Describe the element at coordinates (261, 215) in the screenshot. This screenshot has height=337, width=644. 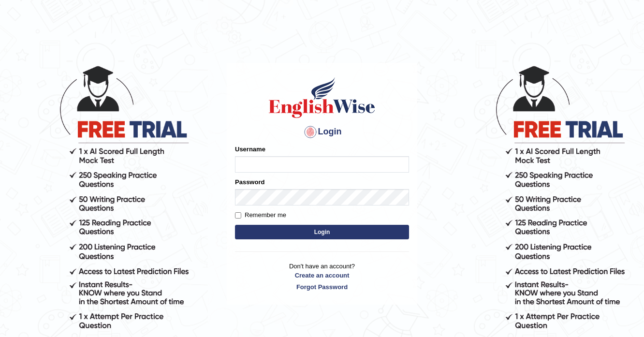
I see `label: Remember me` at that location.